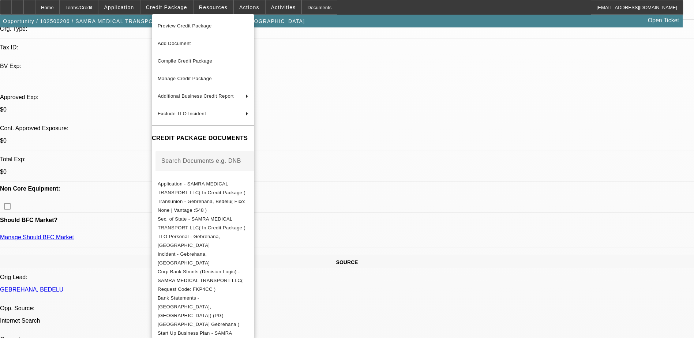  I want to click on span: Add Document, so click(174, 43).